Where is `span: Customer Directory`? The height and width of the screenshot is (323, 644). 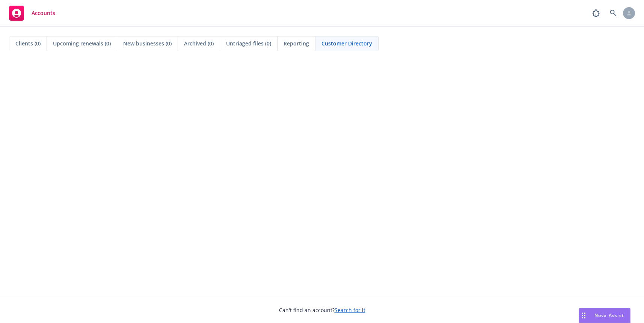 span: Customer Directory is located at coordinates (347, 43).